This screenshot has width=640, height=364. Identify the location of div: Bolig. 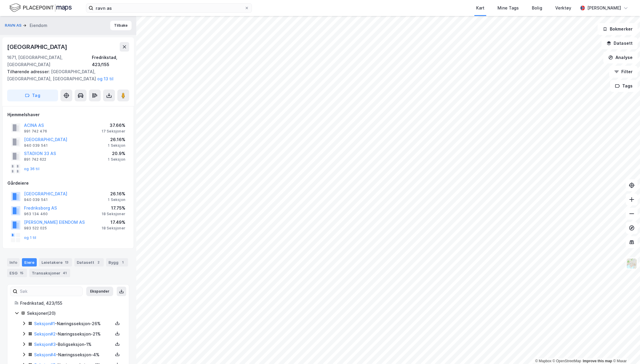
(537, 8).